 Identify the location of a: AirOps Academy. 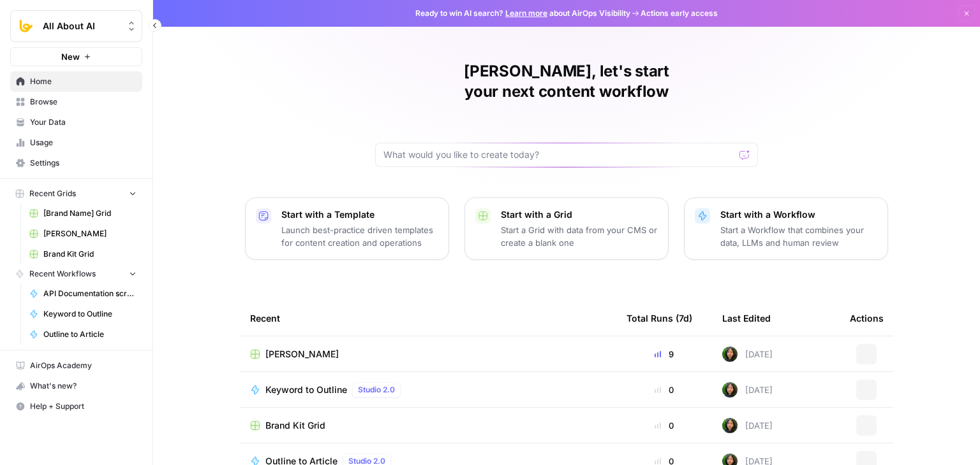
(76, 366).